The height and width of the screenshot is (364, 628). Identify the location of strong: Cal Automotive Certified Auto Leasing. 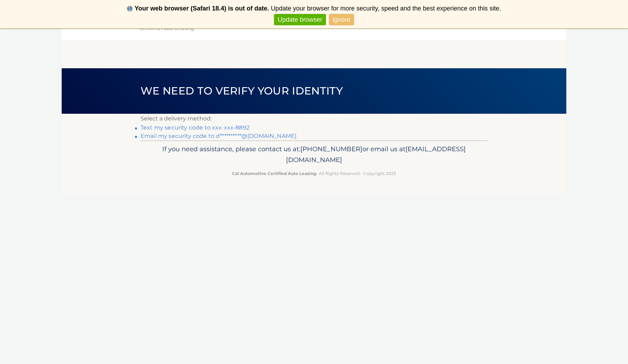
(274, 173).